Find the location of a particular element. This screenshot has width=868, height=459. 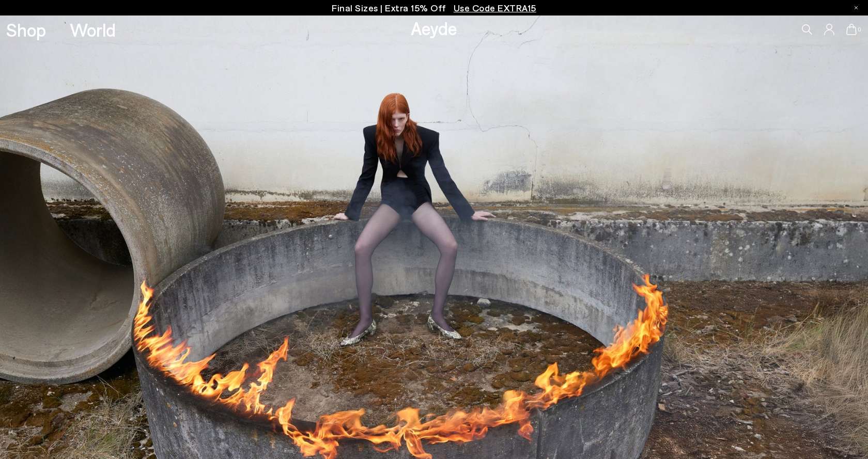

a: World is located at coordinates (92, 30).